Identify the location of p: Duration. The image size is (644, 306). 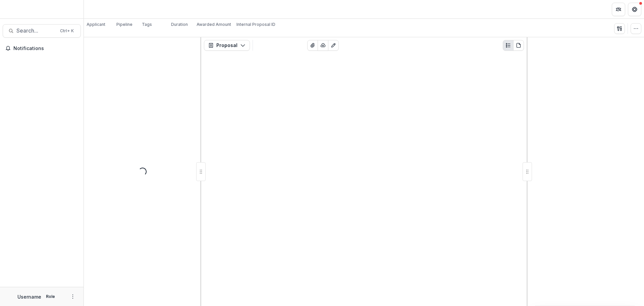
(180, 25).